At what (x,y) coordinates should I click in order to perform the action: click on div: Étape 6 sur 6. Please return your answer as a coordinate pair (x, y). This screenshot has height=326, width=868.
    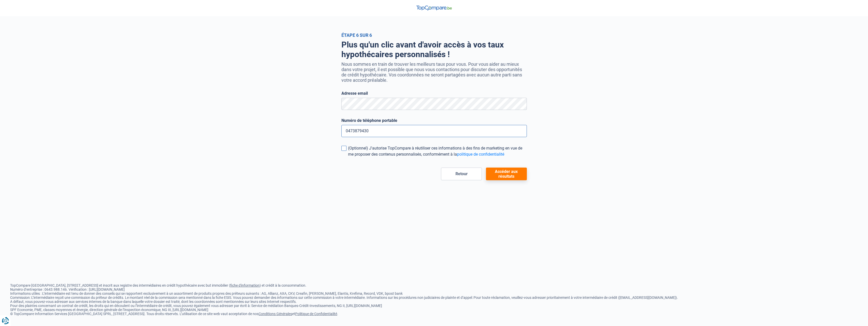
    Looking at the image, I should click on (434, 35).